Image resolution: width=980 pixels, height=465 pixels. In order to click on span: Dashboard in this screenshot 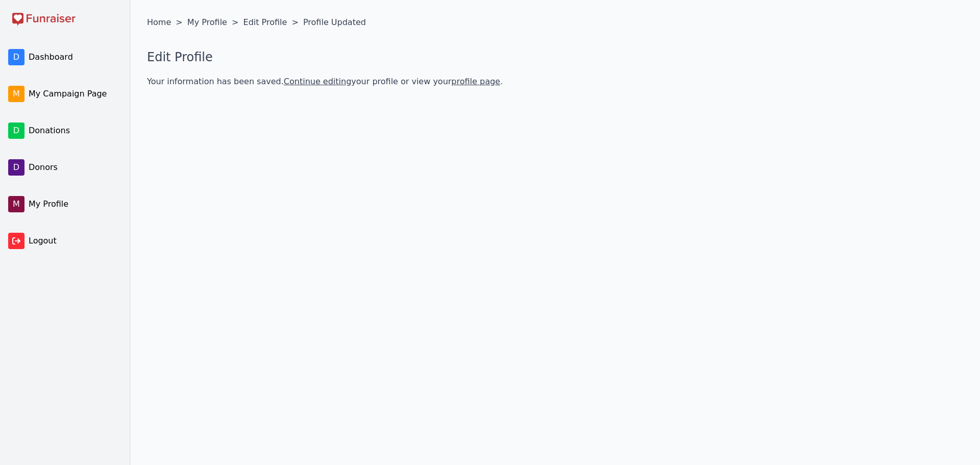, I will do `click(74, 58)`.